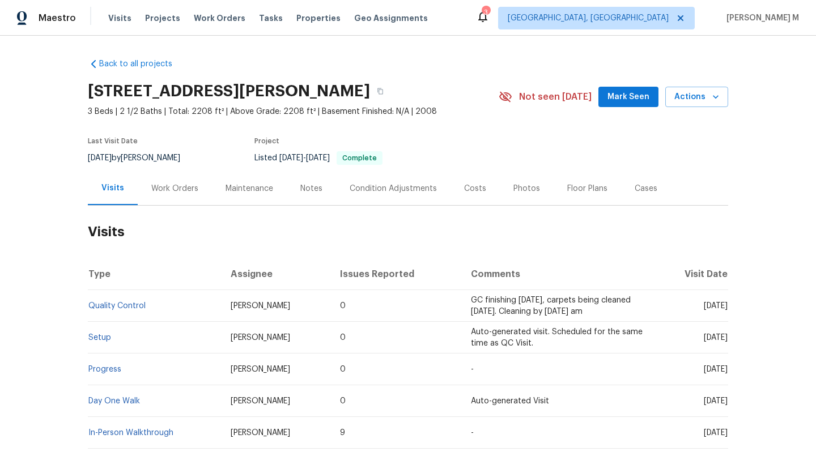  I want to click on span: Visits, so click(120, 18).